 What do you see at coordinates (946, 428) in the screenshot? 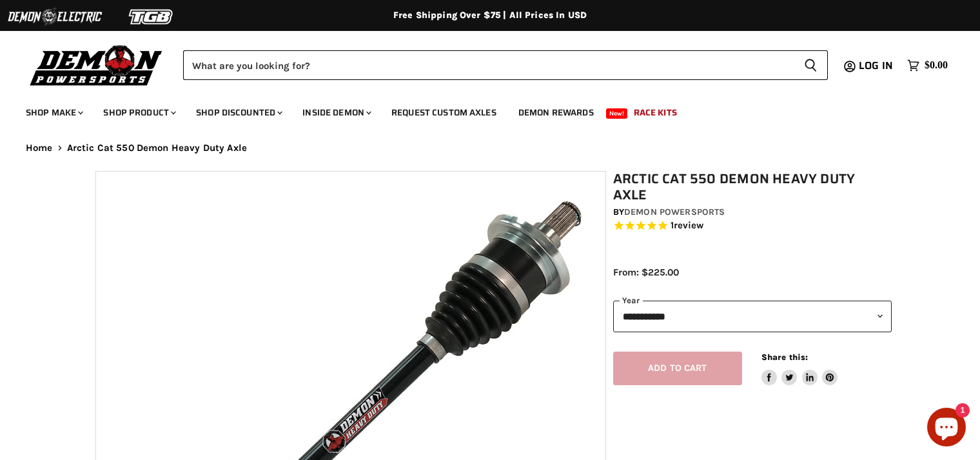
I see `inbox-online-store-chat: Shopify online store chat` at bounding box center [946, 428].